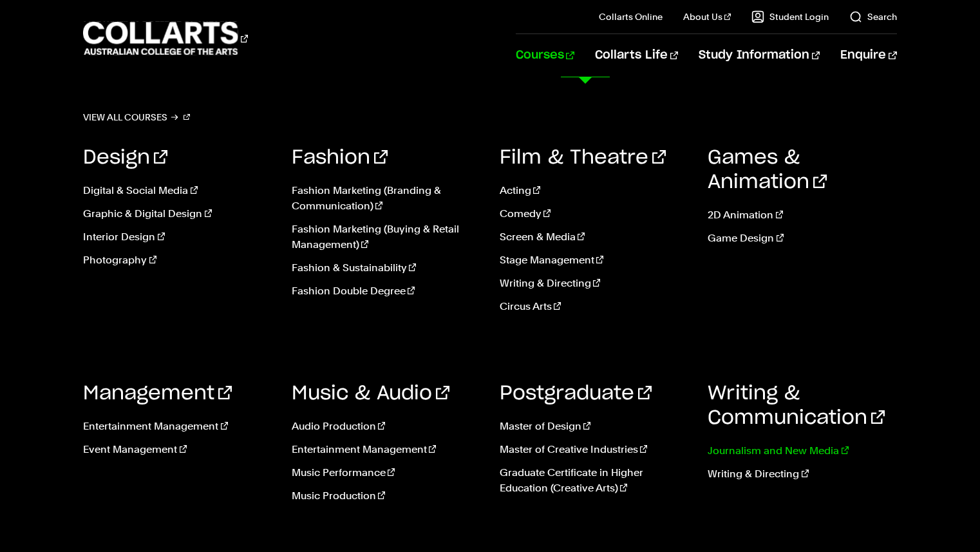  I want to click on a: Collarts Life, so click(636, 55).